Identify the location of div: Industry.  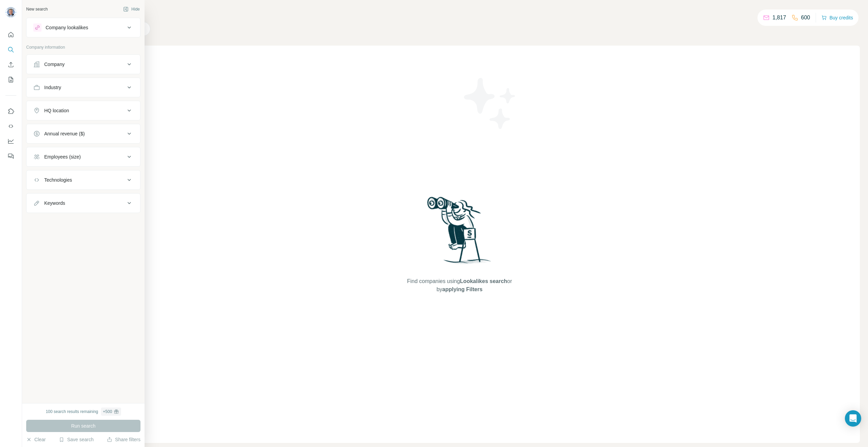
(52, 87).